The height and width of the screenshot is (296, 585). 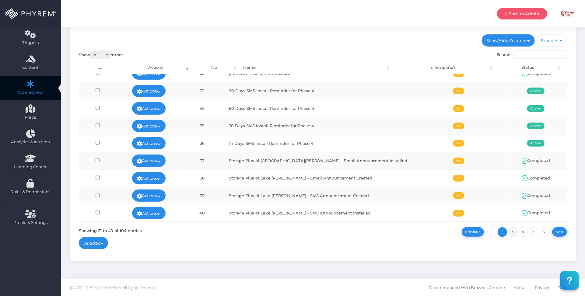 What do you see at coordinates (202, 126) in the screenshot?
I see `td: 35` at bounding box center [202, 126].